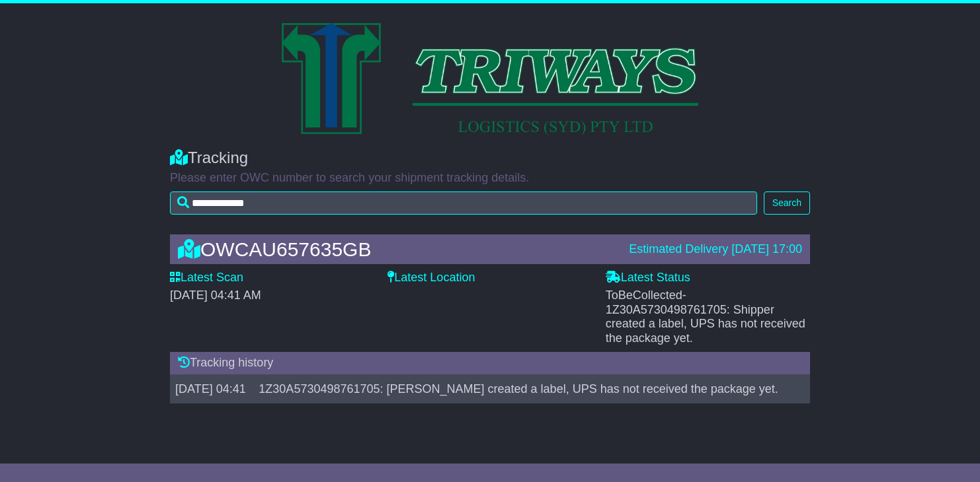 The image size is (980, 482). Describe the element at coordinates (396, 249) in the screenshot. I see `div: OWCAU657635GB` at that location.